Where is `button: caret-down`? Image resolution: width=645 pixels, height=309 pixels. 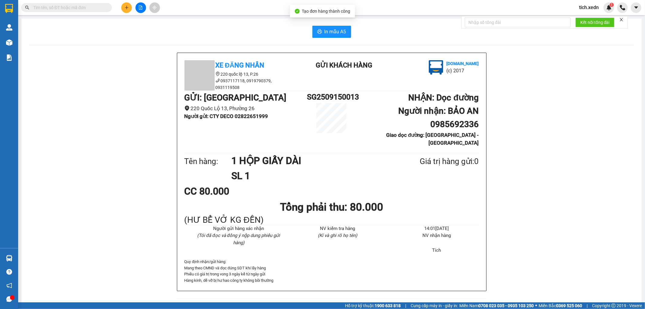
button: caret-down is located at coordinates (636, 8).